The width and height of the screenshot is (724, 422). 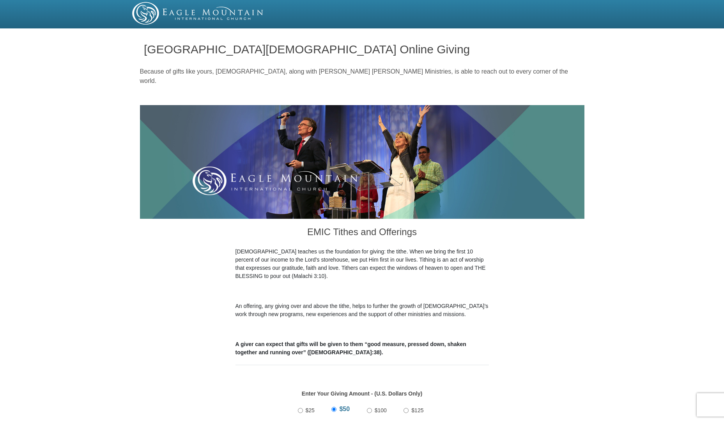 What do you see at coordinates (362, 311) in the screenshot?
I see `p: An offering, any giving over and above the tithe, helps to further the growth of [DEMOGRAPHIC_DAT...` at bounding box center [362, 311].